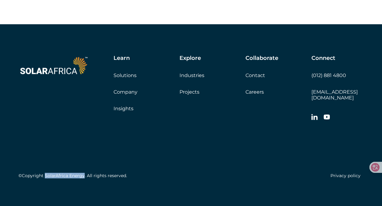 The width and height of the screenshot is (382, 206). I want to click on a: Insights, so click(123, 108).